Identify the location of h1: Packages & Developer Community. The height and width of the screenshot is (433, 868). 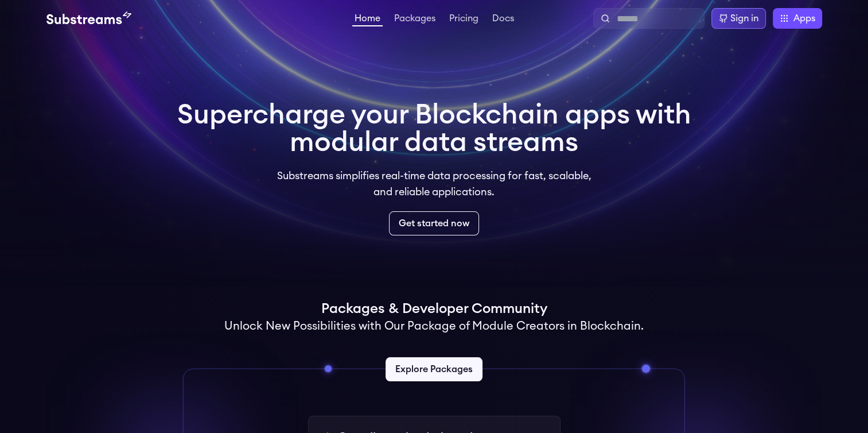
(435, 309).